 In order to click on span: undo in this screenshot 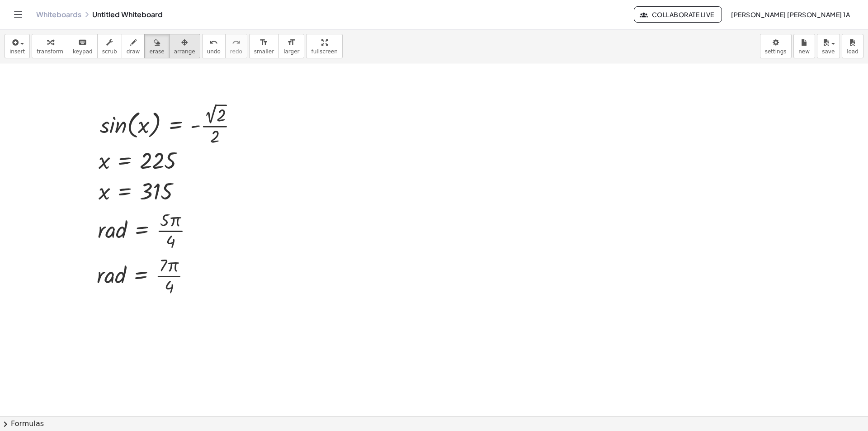, I will do `click(214, 52)`.